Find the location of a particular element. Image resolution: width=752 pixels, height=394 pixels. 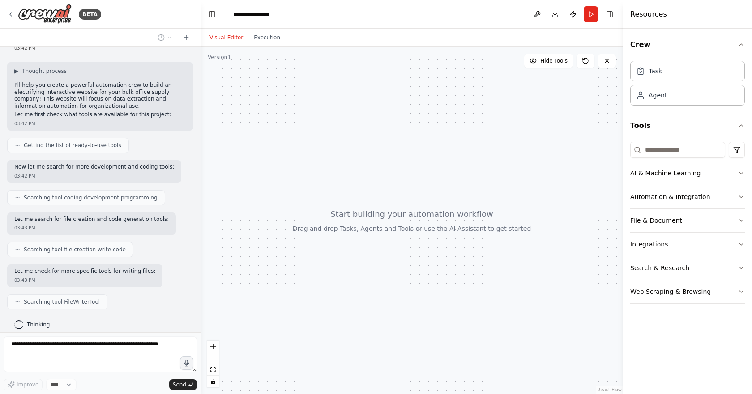

span: Improve is located at coordinates (27, 385).